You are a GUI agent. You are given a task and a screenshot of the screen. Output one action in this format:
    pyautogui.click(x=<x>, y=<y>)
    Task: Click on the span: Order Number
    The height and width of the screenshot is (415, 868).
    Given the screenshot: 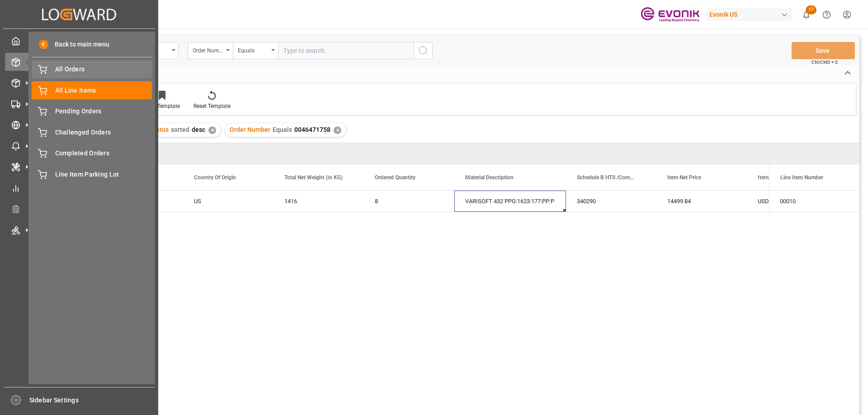 What is the action you would take?
    pyautogui.click(x=250, y=129)
    